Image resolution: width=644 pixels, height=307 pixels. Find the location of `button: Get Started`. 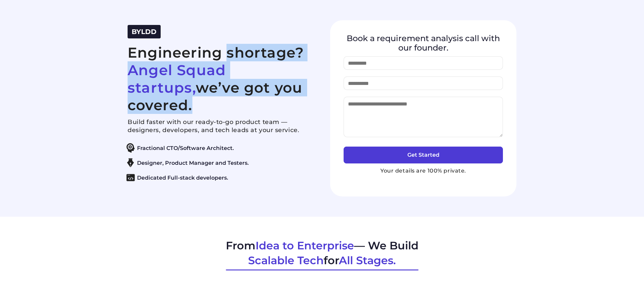

button: Get Started is located at coordinates (423, 155).